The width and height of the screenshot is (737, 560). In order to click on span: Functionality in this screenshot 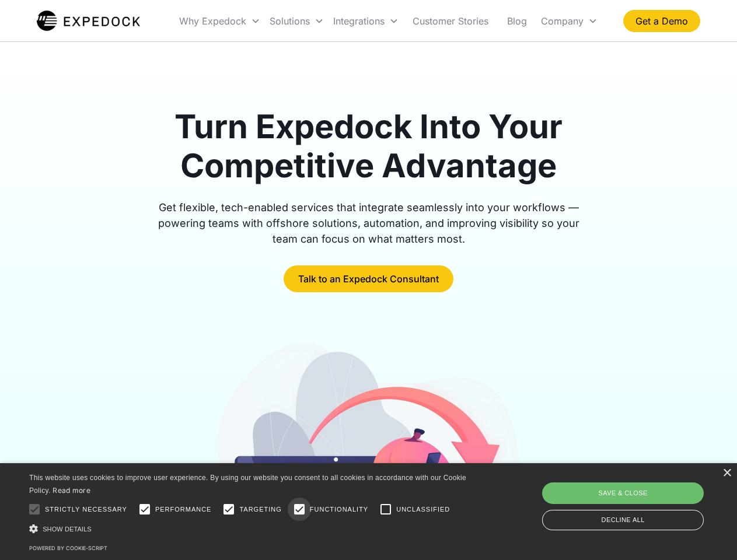, I will do `click(339, 509)`.